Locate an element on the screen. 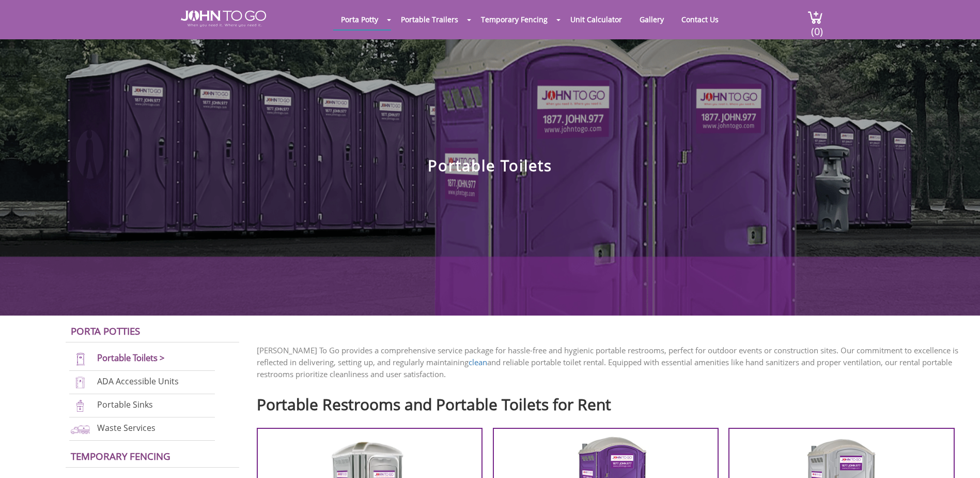  a: Porta Potty is located at coordinates (359, 19).